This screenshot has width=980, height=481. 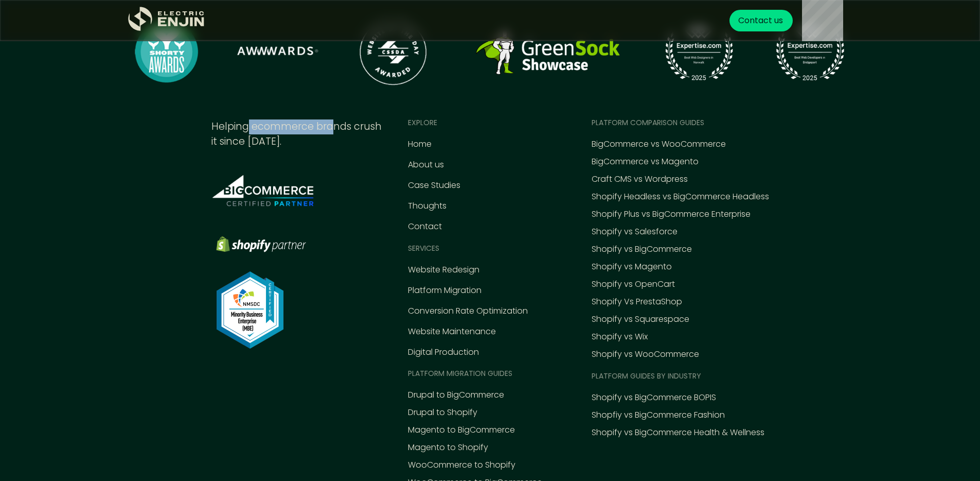 What do you see at coordinates (659, 144) in the screenshot?
I see `div: BigCommerce vs WooCommerce` at bounding box center [659, 144].